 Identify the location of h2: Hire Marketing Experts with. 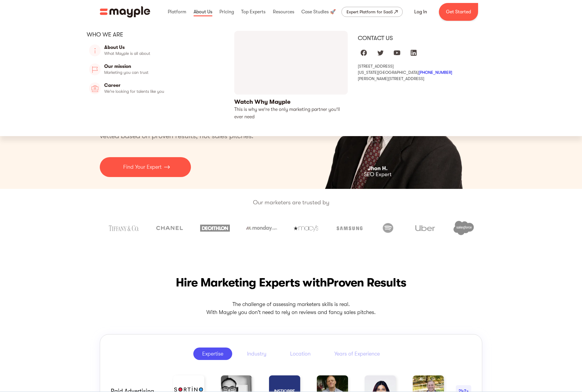
(291, 283).